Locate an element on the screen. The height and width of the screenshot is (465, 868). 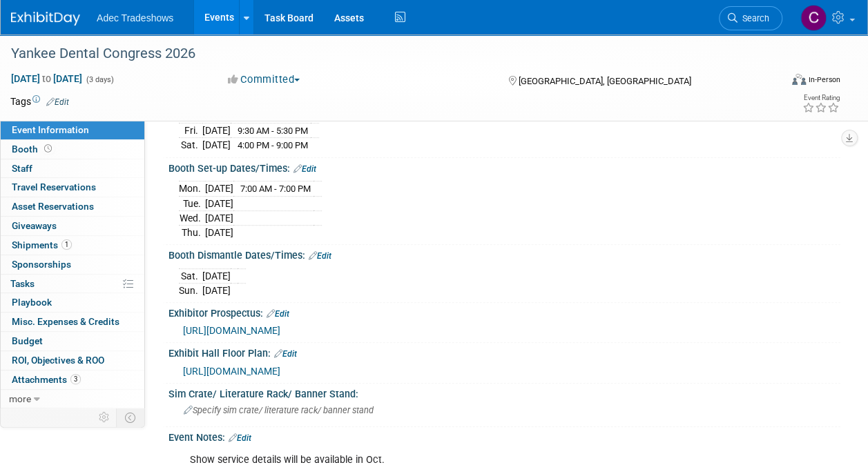
a: Asset Reservations is located at coordinates (72, 207).